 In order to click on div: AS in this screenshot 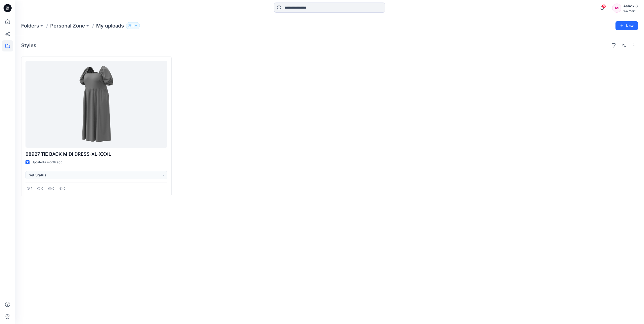, I will do `click(617, 8)`.